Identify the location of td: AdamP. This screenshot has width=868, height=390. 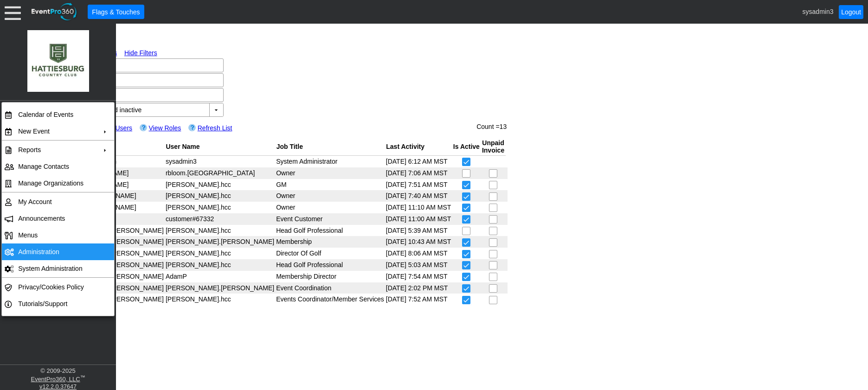
(220, 277).